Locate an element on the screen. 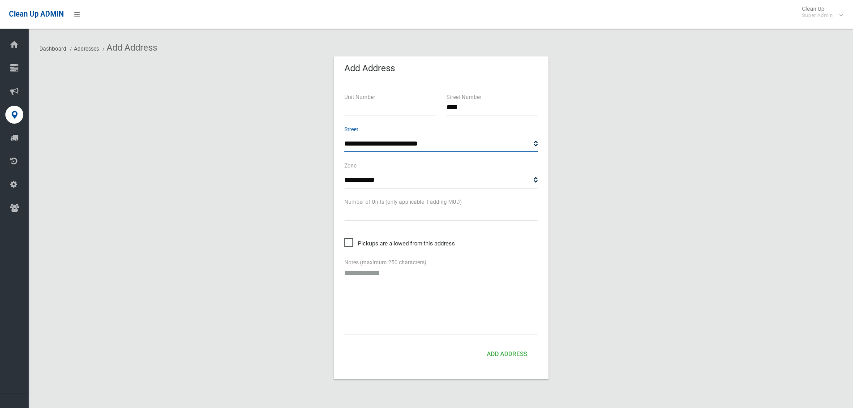 The width and height of the screenshot is (853, 408). small: Super Admin is located at coordinates (817, 15).